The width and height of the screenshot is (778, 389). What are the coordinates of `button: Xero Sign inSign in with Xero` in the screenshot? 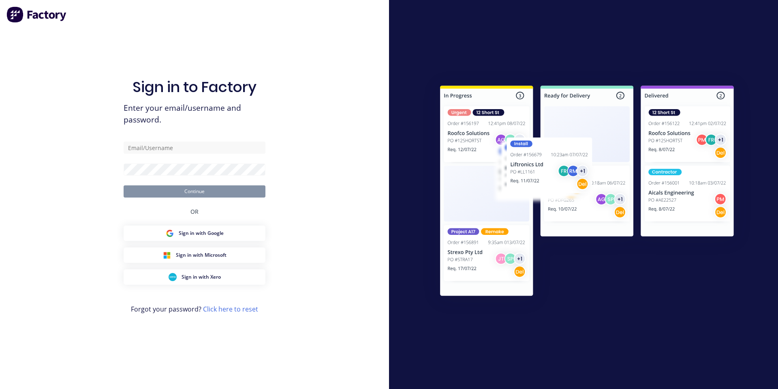 It's located at (195, 277).